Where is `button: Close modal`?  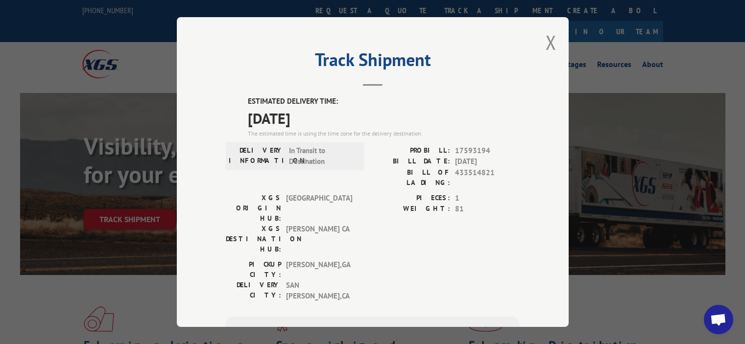
button: Close modal is located at coordinates (551, 42).